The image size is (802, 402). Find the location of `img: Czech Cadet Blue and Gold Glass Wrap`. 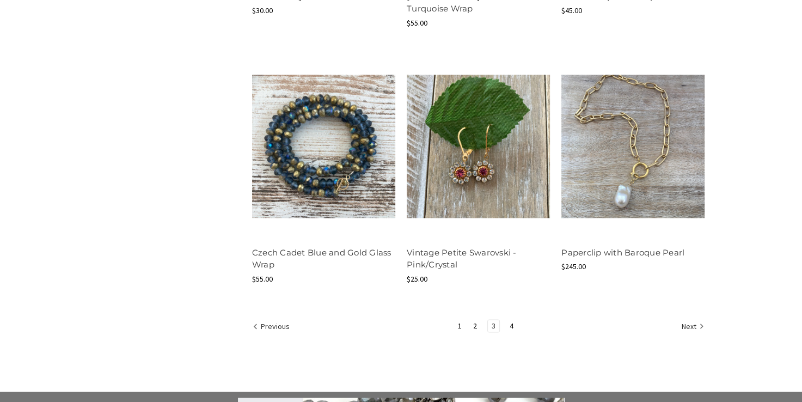

img: Czech Cadet Blue and Gold Glass Wrap is located at coordinates (323, 146).